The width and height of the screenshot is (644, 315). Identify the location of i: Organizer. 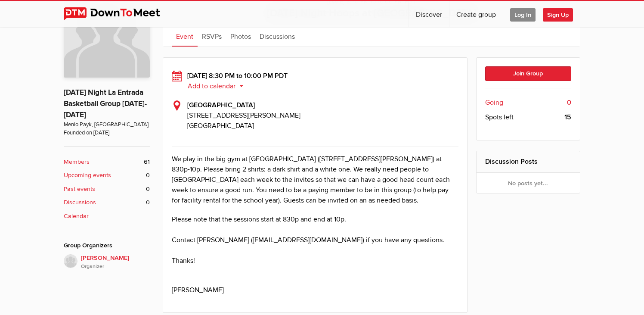
(116, 267).